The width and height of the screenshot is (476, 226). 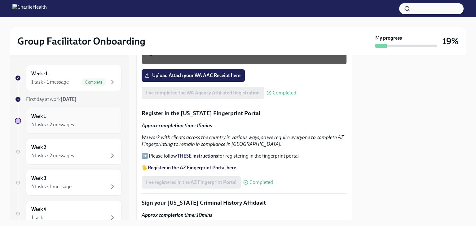 What do you see at coordinates (51, 187) in the screenshot?
I see `div: 4 tasks • 1 message` at bounding box center [51, 187].